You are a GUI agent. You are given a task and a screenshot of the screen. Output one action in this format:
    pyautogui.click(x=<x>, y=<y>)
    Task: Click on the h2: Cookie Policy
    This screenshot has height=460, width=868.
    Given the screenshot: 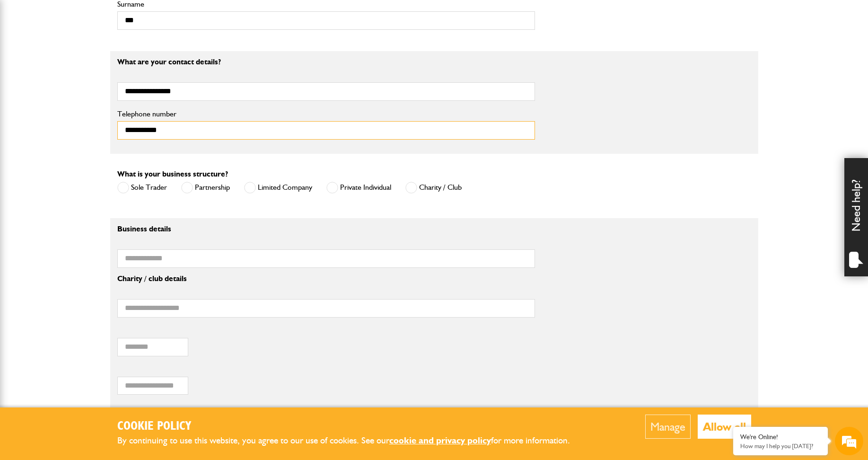 What is the action you would take?
    pyautogui.click(x=352, y=426)
    